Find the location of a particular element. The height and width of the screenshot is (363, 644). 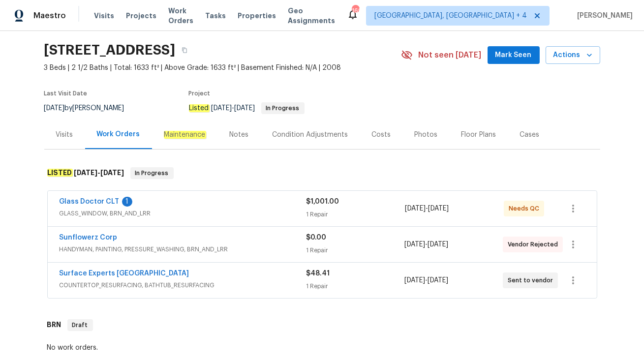

span: GLASS_WINDOW, BRN_AND_LRR is located at coordinates (183, 213).